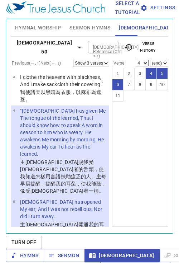 The width and height of the screenshot is (179, 263). What do you see at coordinates (63, 187) in the screenshot?
I see `wh241: ，使我能聽` at bounding box center [63, 187].